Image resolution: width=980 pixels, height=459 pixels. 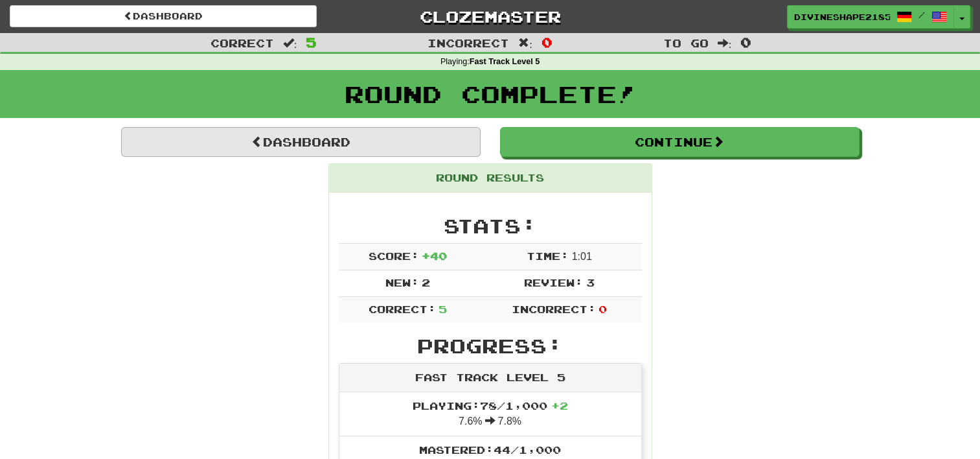 I want to click on a: Clozemaster, so click(x=490, y=16).